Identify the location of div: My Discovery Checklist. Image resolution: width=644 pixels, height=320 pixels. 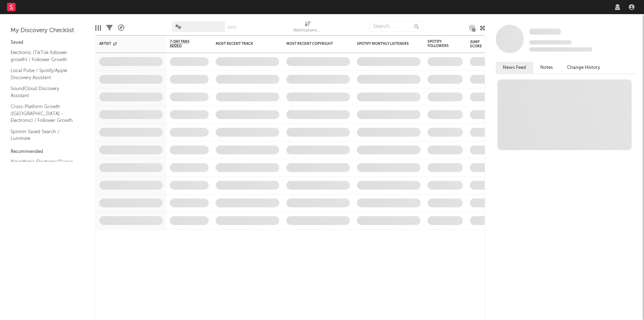
(47, 31).